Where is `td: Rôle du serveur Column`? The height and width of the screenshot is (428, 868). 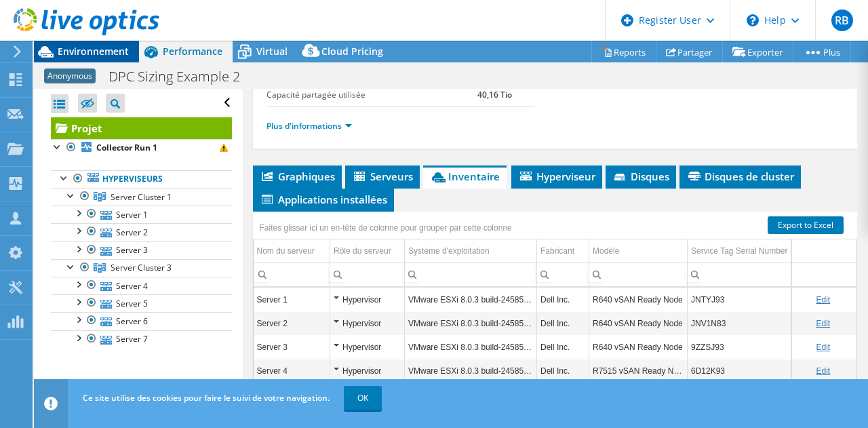
td: Rôle du serveur Column is located at coordinates (367, 251).